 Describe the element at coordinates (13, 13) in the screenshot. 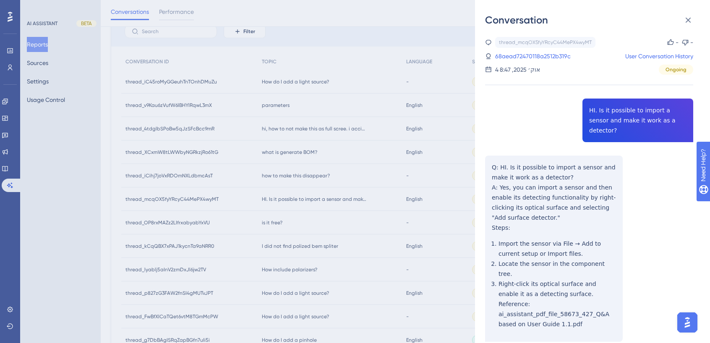

I see `img: launcher-image-alternative-text` at that location.